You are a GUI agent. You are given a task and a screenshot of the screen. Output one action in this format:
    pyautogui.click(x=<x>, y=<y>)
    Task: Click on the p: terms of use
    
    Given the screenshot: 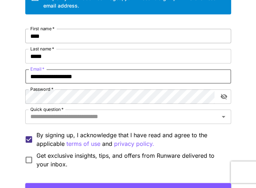 What is the action you would take?
    pyautogui.click(x=83, y=144)
    